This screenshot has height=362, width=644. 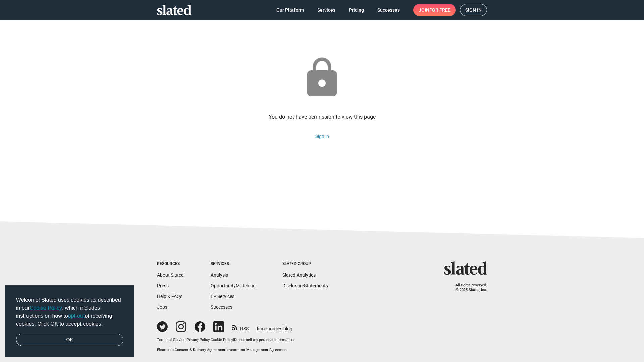 I want to click on a: Investment Management Agreement, so click(x=257, y=350).